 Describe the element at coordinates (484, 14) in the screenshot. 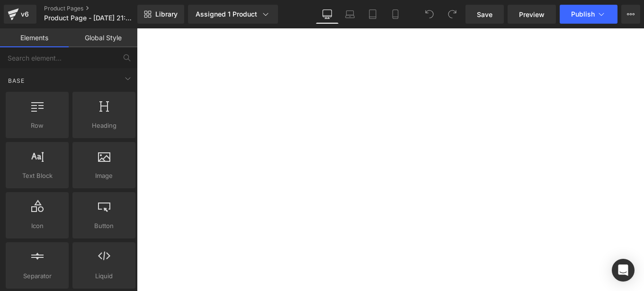

I see `span: Save` at that location.